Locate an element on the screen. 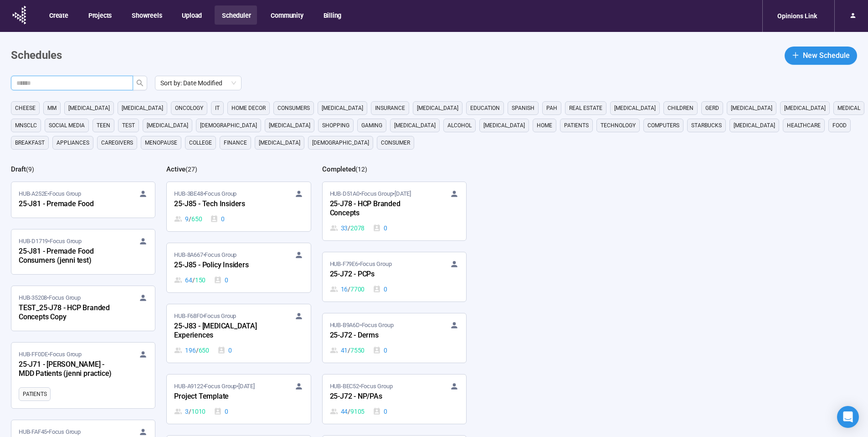  h2: Draft is located at coordinates (18, 169).